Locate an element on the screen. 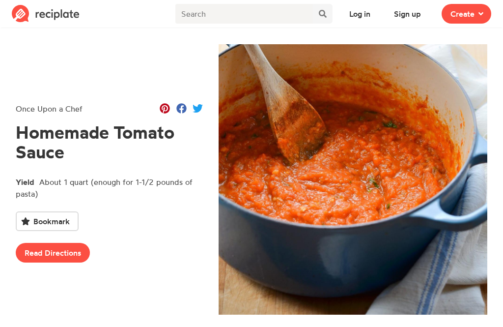  span: Create is located at coordinates (462, 14).